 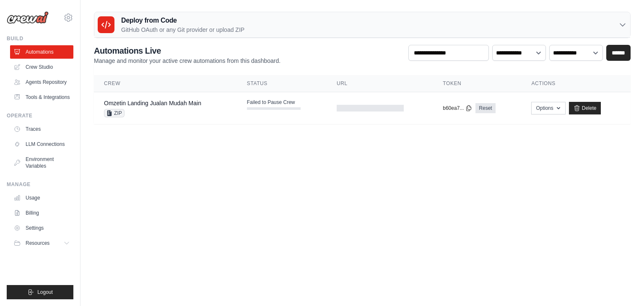 What do you see at coordinates (187, 61) in the screenshot?
I see `p: Manage and monitor your active crew automations from this dashboard.` at bounding box center [187, 61].